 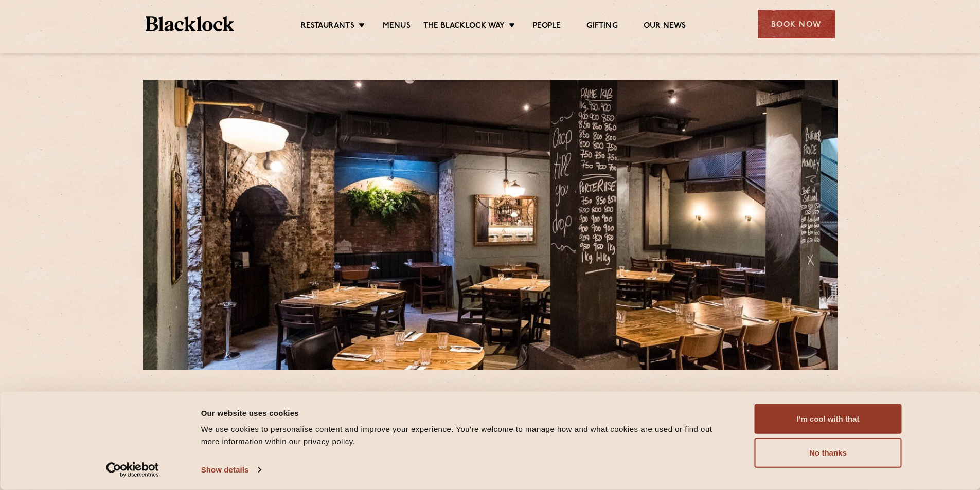 I want to click on a: Menus, so click(x=397, y=27).